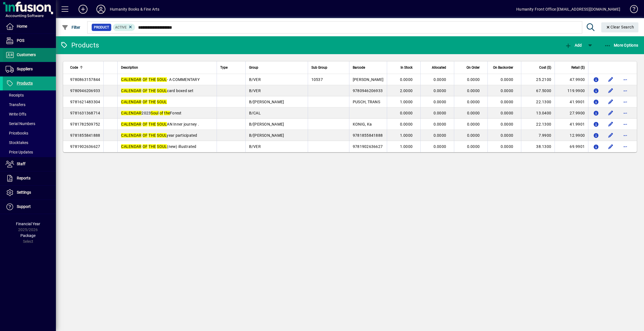 This screenshot has width=644, height=331. What do you see at coordinates (85, 147) in the screenshot?
I see `span: 9781902636627` at bounding box center [85, 147].